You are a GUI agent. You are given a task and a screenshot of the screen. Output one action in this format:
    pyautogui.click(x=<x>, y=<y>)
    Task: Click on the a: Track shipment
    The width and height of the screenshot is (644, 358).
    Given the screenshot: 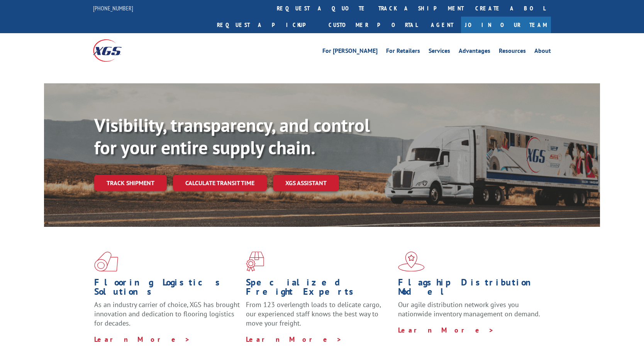 What is the action you would take?
    pyautogui.click(x=131, y=182)
    